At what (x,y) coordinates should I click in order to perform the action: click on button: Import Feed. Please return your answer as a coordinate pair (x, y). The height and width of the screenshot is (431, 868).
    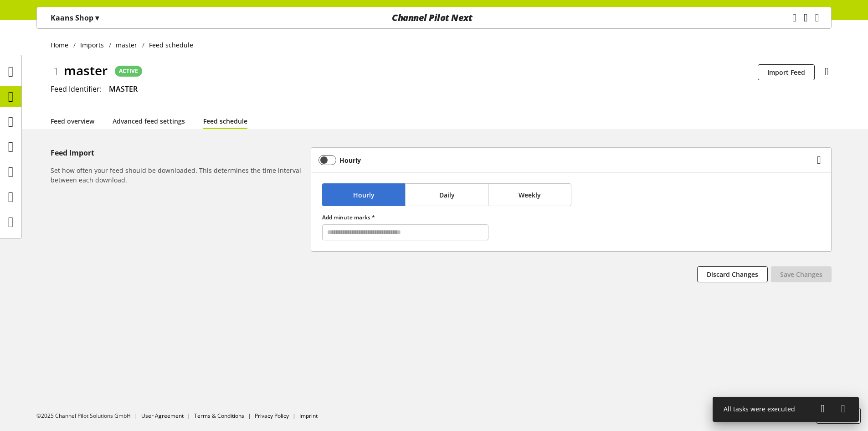
    Looking at the image, I should click on (786, 72).